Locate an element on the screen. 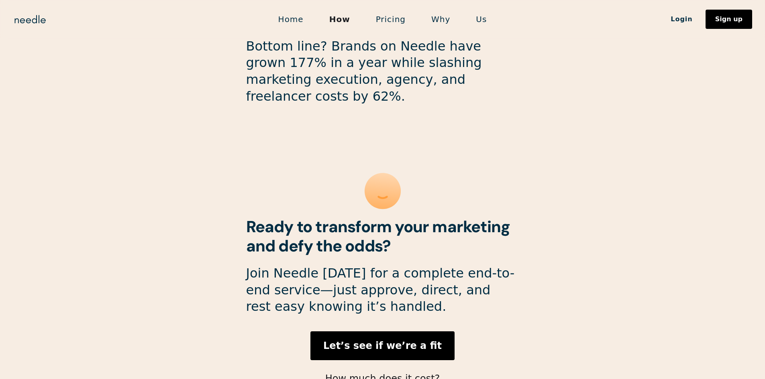 Image resolution: width=765 pixels, height=379 pixels. a: Sign up is located at coordinates (728, 19).